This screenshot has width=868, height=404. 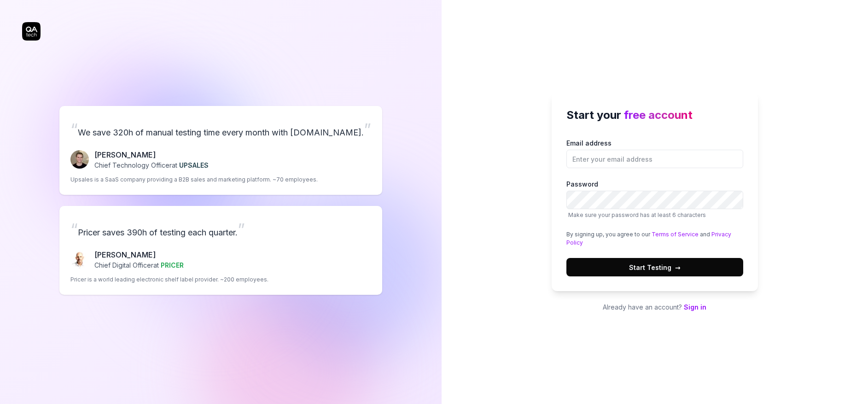 I want to click on label: Email address, so click(x=654, y=153).